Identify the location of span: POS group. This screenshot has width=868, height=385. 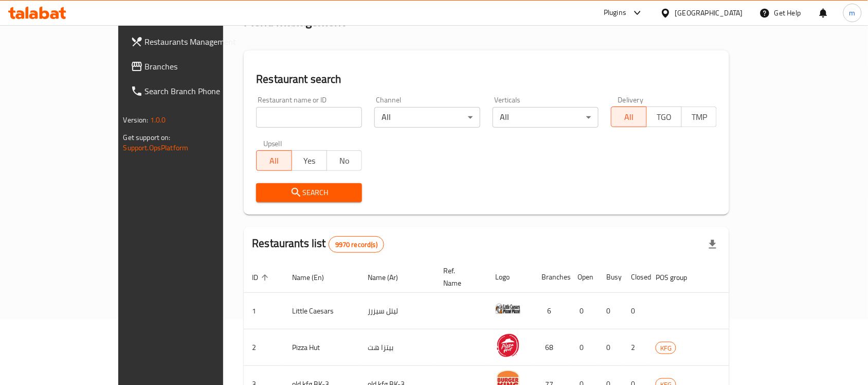
(678, 278).